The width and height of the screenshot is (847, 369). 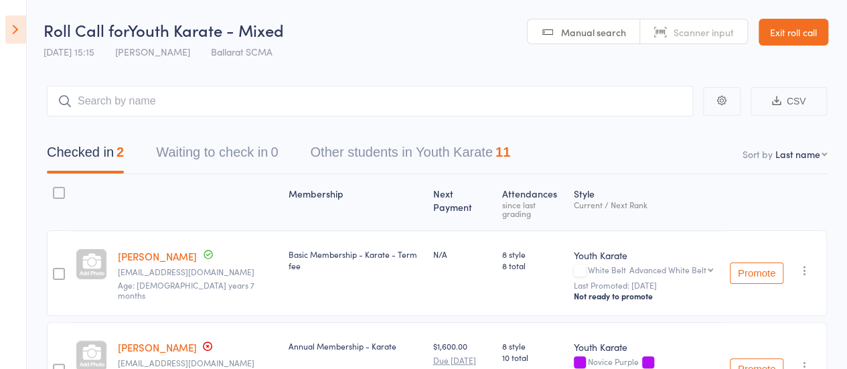 I want to click on small: samanthamedbury1@gmail.com, so click(x=197, y=272).